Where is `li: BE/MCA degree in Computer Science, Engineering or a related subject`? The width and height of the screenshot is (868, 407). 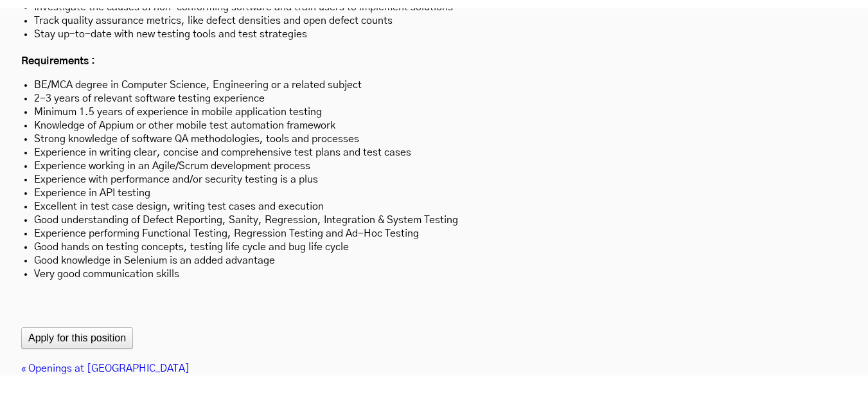 li: BE/MCA degree in Computer Science, Engineering or a related subject is located at coordinates (434, 85).